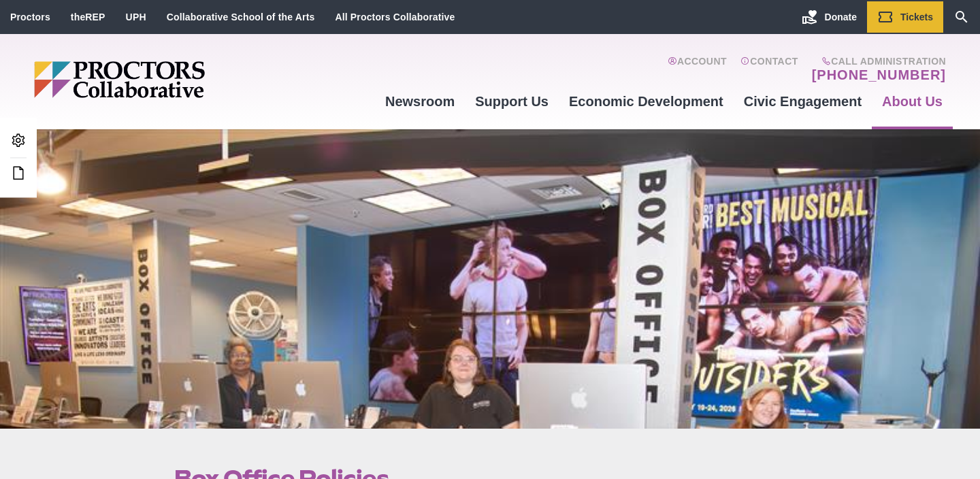  What do you see at coordinates (512, 101) in the screenshot?
I see `a: Support Us` at bounding box center [512, 101].